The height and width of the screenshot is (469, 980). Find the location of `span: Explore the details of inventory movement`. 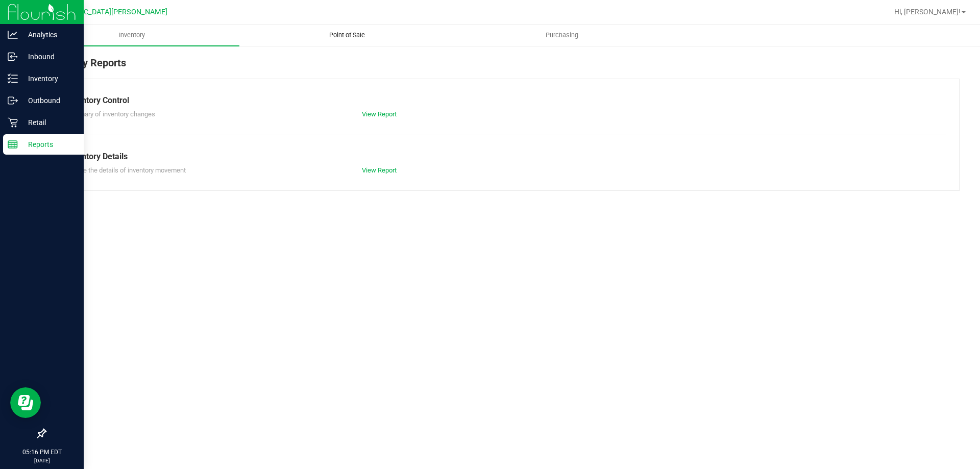

span: Explore the details of inventory movement is located at coordinates (126, 170).